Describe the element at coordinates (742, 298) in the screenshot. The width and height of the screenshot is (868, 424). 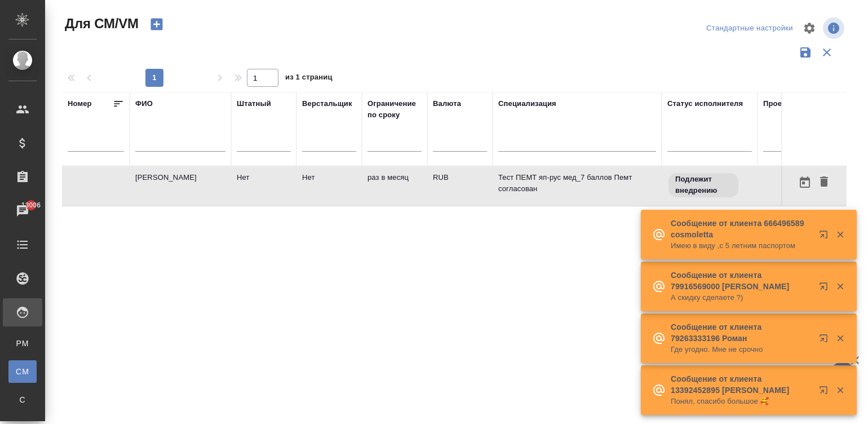
I see `p: А скидку сделаете ?)` at that location.